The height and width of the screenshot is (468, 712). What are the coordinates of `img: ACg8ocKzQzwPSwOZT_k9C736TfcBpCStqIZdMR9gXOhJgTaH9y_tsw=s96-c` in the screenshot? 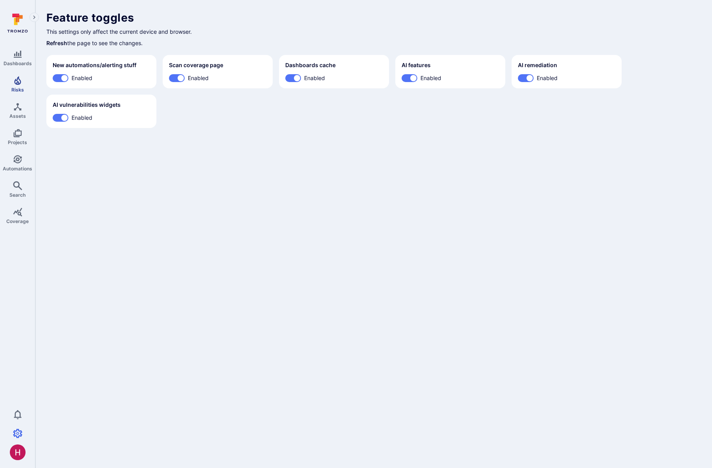 It's located at (18, 453).